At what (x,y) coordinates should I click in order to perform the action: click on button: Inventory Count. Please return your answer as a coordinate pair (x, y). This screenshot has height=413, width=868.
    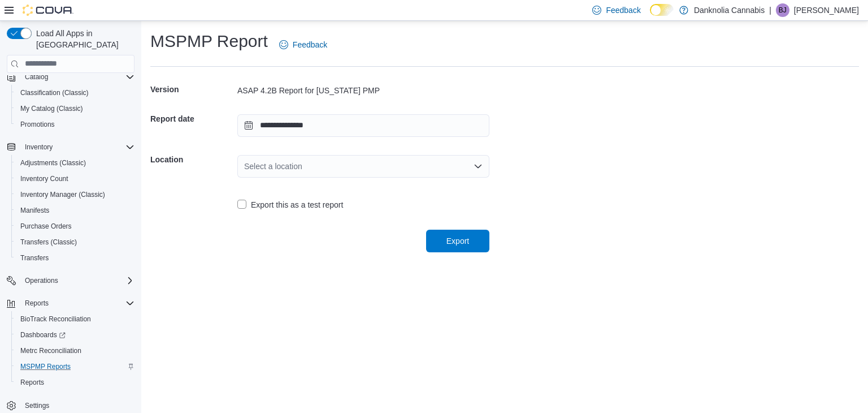
    Looking at the image, I should click on (75, 179).